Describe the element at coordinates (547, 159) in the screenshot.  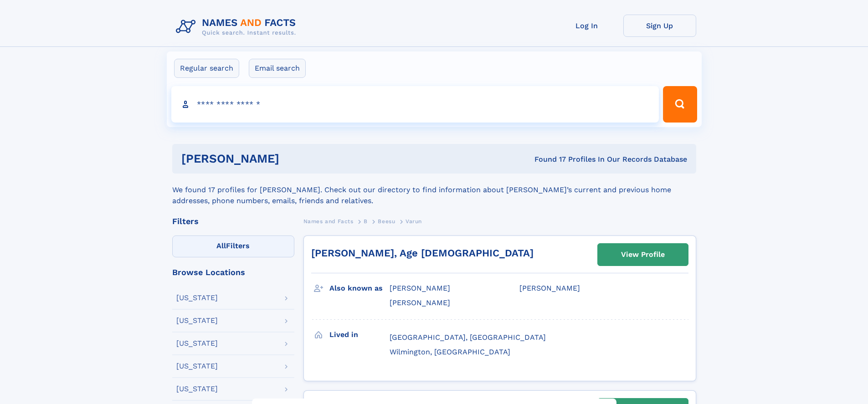
I see `div: Found 17 Profiles In Our Records Database` at that location.